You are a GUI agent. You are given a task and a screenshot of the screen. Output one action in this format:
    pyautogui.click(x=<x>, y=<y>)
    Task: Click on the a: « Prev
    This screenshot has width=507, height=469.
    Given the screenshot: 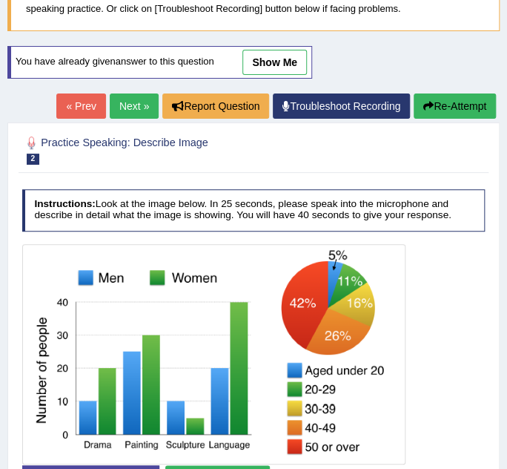 What is the action you would take?
    pyautogui.click(x=81, y=106)
    